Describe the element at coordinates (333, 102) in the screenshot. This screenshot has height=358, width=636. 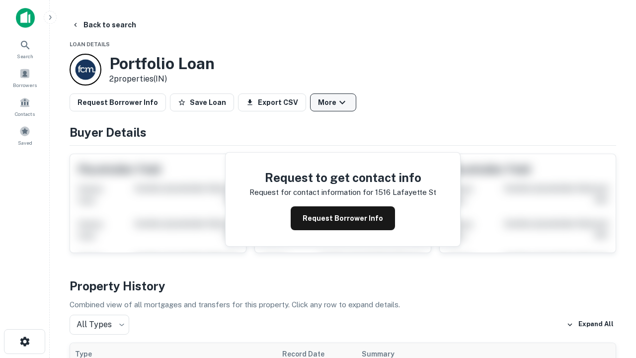
I see `button: More` at that location.